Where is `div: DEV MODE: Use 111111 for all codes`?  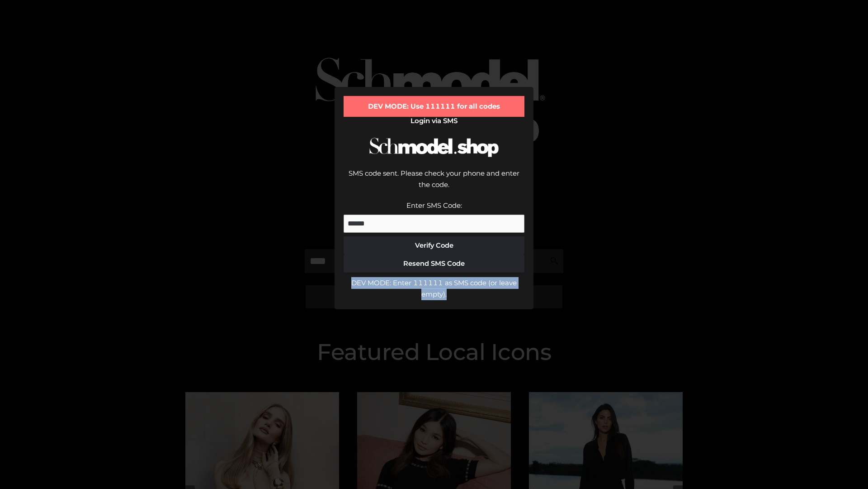
div: DEV MODE: Use 111111 for all codes is located at coordinates (434, 106).